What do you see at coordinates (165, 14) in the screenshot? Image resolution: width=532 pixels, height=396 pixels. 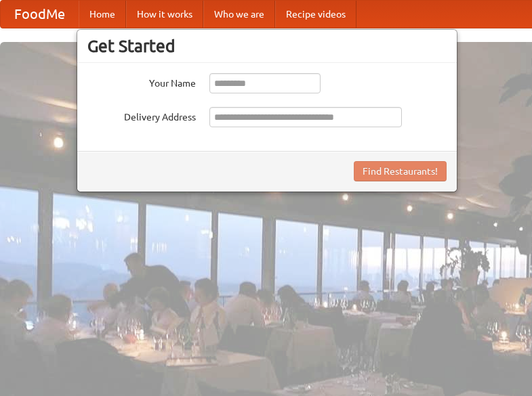 I see `a: How it works` at bounding box center [165, 14].